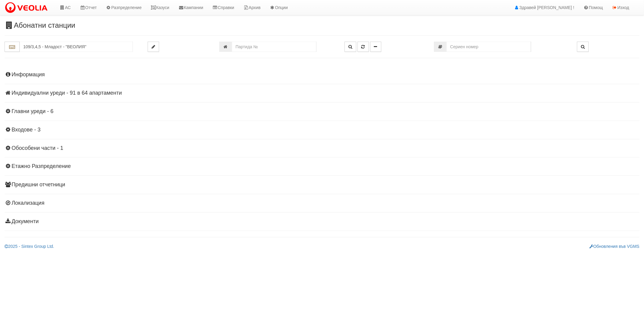  I want to click on a: 2025 - Sintex Group Ltd., so click(29, 247).